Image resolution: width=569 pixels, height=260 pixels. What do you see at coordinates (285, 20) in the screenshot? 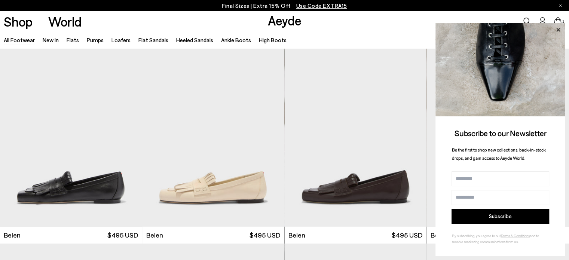
I see `a: Aeyde` at bounding box center [285, 20].